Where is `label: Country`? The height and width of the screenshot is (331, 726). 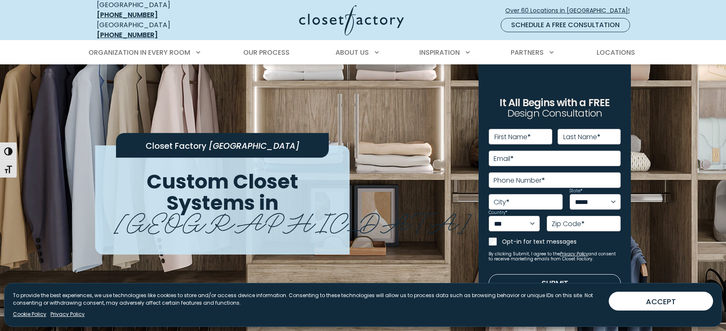
label: Country is located at coordinates (498, 212).